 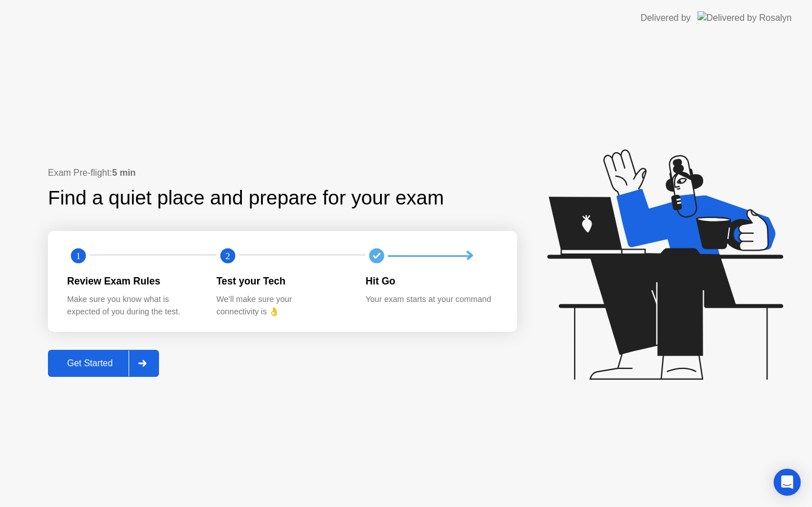 I want to click on div: Review Exam Rules, so click(x=133, y=281).